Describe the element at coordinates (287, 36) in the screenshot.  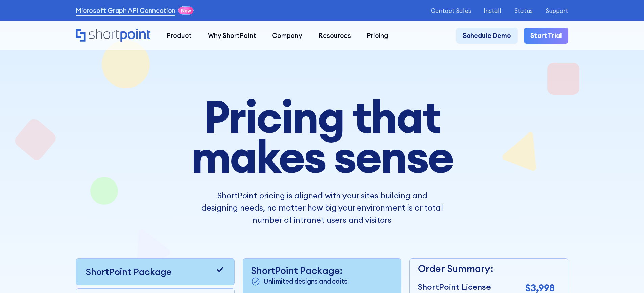
I see `a: Company` at that location.